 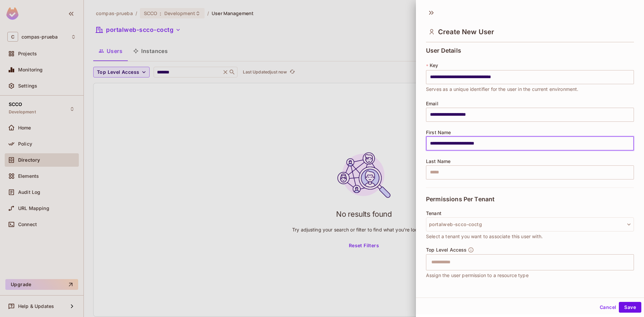 What do you see at coordinates (631, 262) in the screenshot?
I see `button: Open` at bounding box center [631, 262].